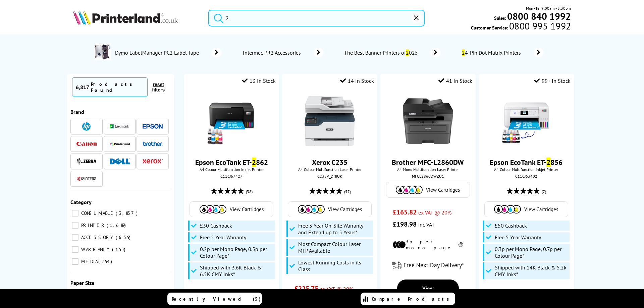  What do you see at coordinates (335, 247) in the screenshot?
I see `span: Most Compact Colour Laser MFP Available` at bounding box center [335, 247].